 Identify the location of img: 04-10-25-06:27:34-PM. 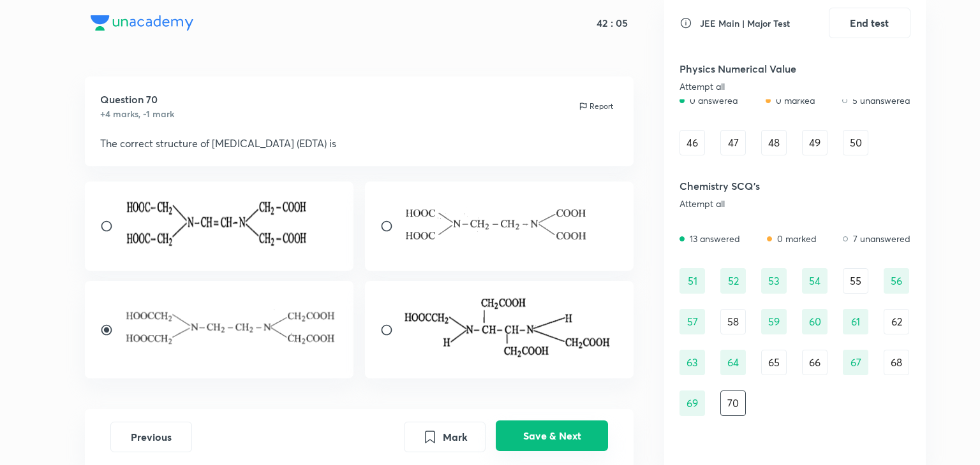
(219, 225).